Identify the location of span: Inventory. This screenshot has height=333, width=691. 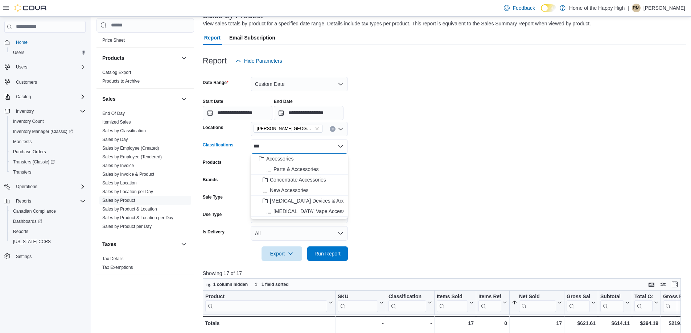
(25, 111).